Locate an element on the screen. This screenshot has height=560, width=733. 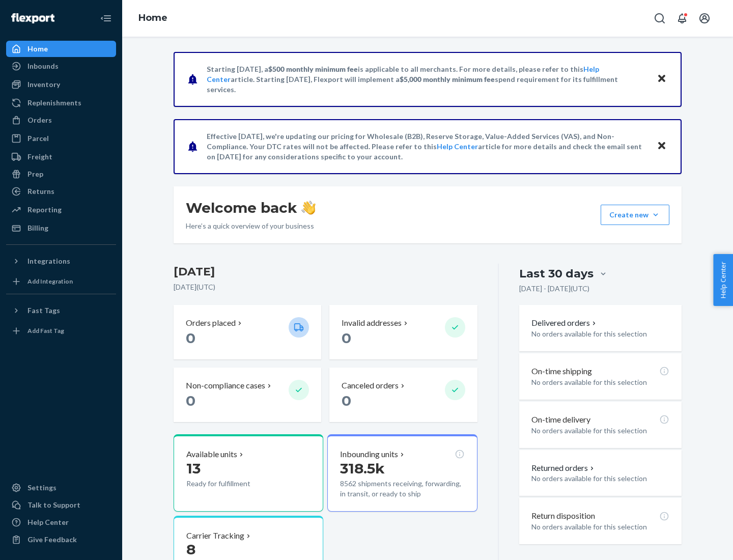
a: Add Fast Tag is located at coordinates (61, 331).